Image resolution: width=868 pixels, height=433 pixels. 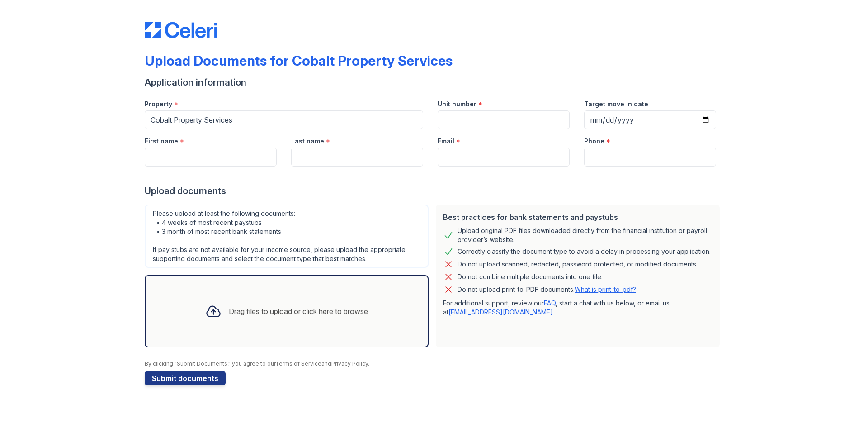 I want to click on a: What is print-to-pdf?, so click(x=606, y=289).